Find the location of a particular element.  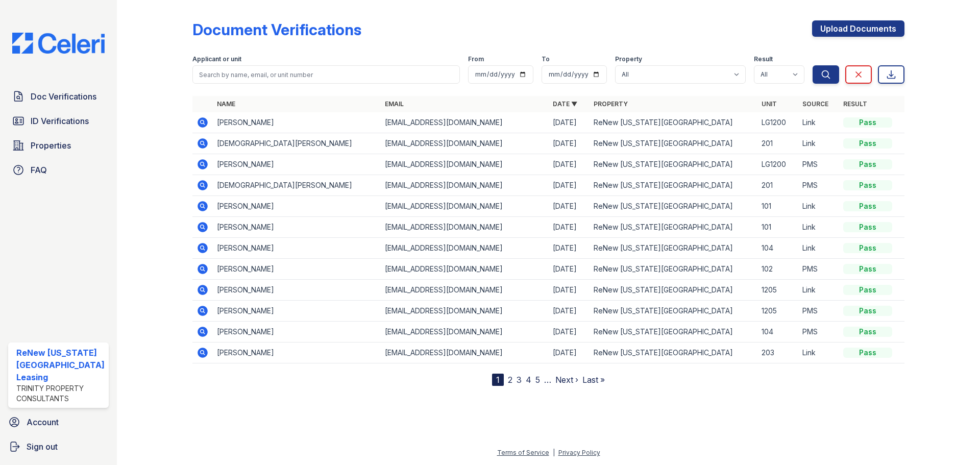

span: Doc Verifications is located at coordinates (63, 96).